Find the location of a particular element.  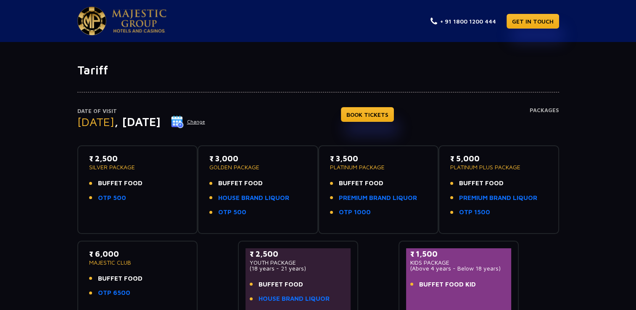

p: ₹ 1,500 is located at coordinates (459, 254).